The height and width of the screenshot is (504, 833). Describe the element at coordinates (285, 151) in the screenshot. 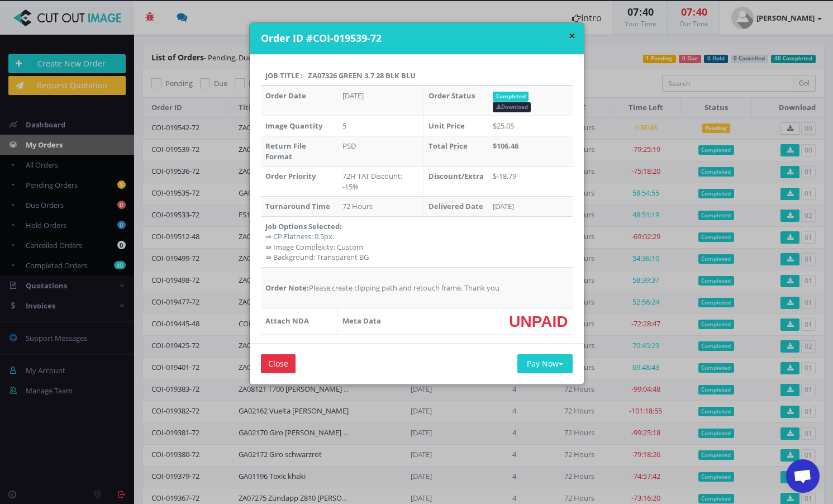

I see `strong: Return File Format` at that location.